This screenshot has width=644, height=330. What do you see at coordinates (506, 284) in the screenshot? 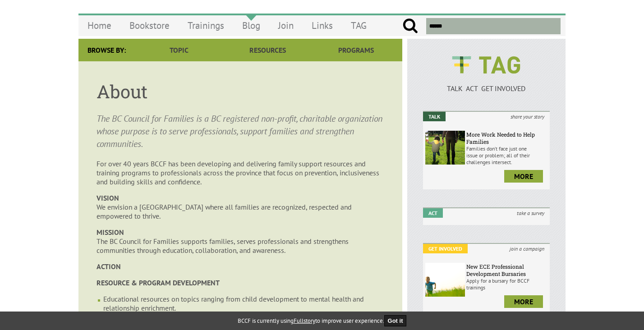
I see `p: Apply for a bursary for BCCF trainings` at bounding box center [506, 284].